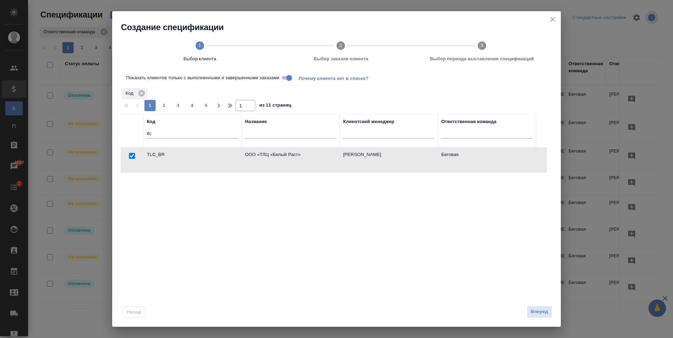 The image size is (673, 338). I want to click on button: close, so click(553, 19).